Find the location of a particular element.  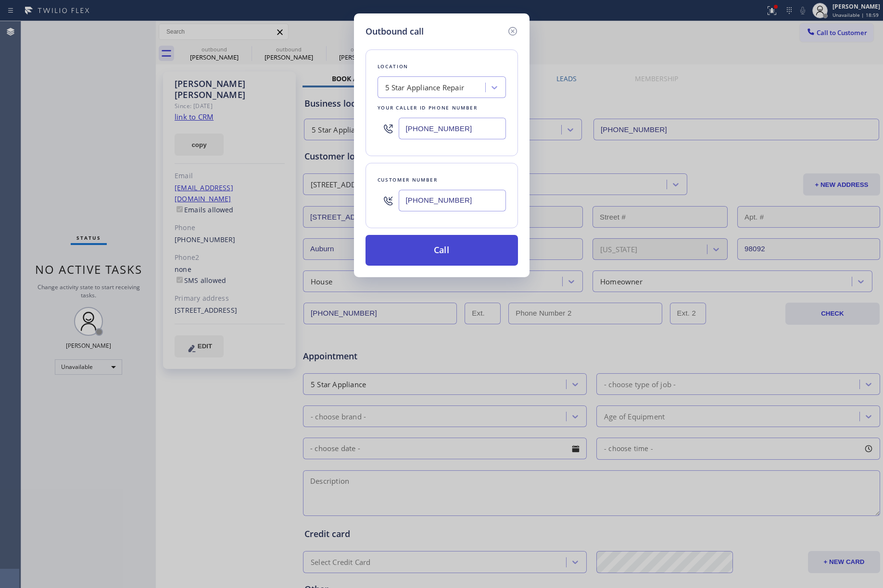

div: 5 Star Appliance Repair is located at coordinates (424, 87).